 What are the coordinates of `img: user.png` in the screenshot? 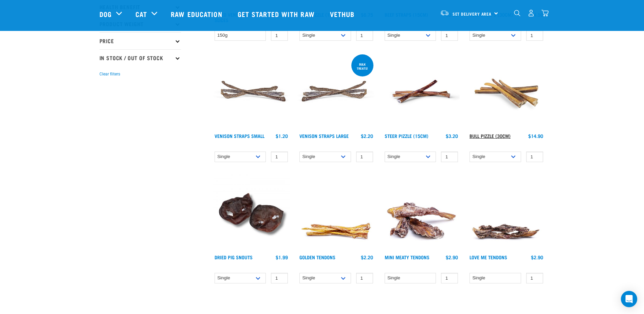 It's located at (531, 13).